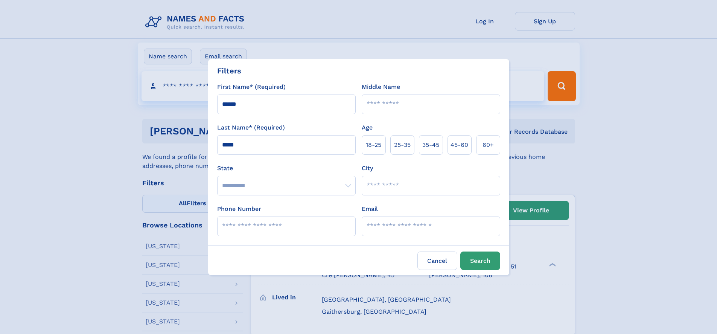  What do you see at coordinates (381, 87) in the screenshot?
I see `label: Middle Name` at bounding box center [381, 87].